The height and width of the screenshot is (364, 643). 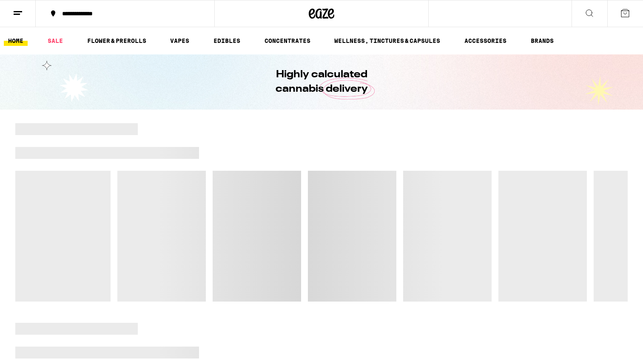 I want to click on a: SALE, so click(x=55, y=41).